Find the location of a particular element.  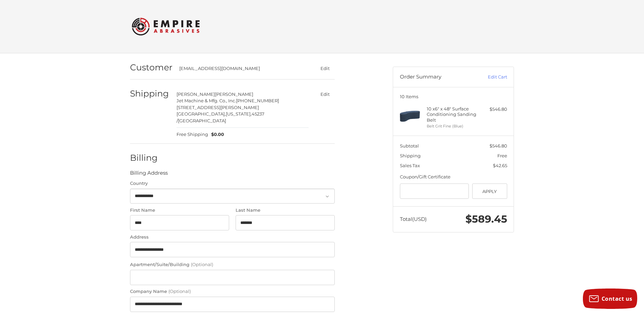

span: Total (USD) is located at coordinates (413, 219).